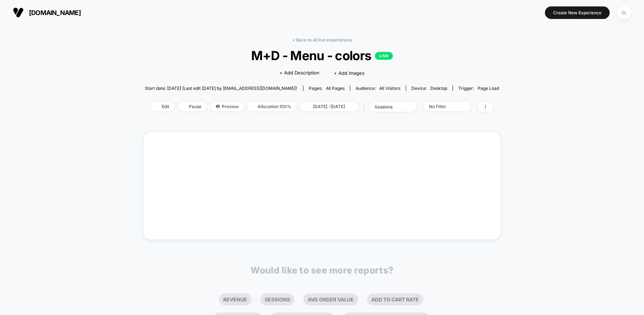 This screenshot has width=644, height=315. What do you see at coordinates (488, 88) in the screenshot?
I see `span: Page Load` at bounding box center [488, 88].